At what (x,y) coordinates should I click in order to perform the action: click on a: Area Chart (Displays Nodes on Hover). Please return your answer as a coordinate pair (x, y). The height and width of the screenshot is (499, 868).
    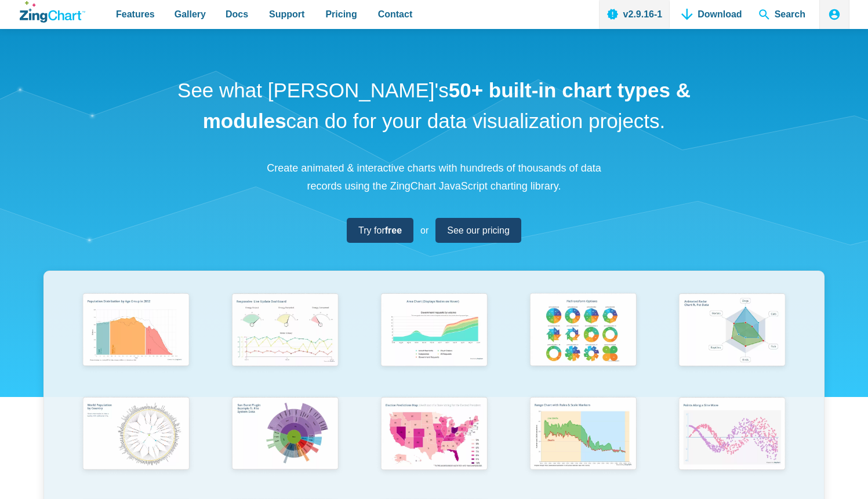
    Looking at the image, I should click on (434, 340).